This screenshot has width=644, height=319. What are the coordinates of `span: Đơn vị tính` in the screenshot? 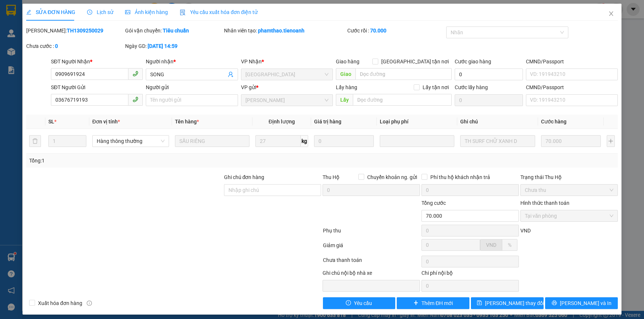 It's located at (106, 122).